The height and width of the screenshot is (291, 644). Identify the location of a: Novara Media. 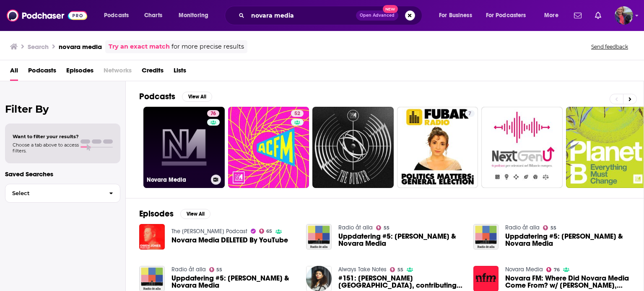
(524, 269).